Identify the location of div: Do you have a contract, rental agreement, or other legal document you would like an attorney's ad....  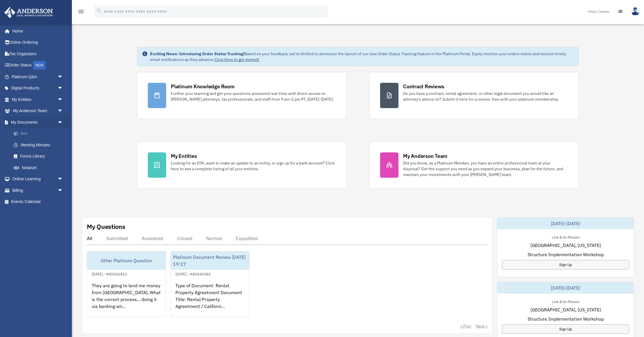
(486, 96).